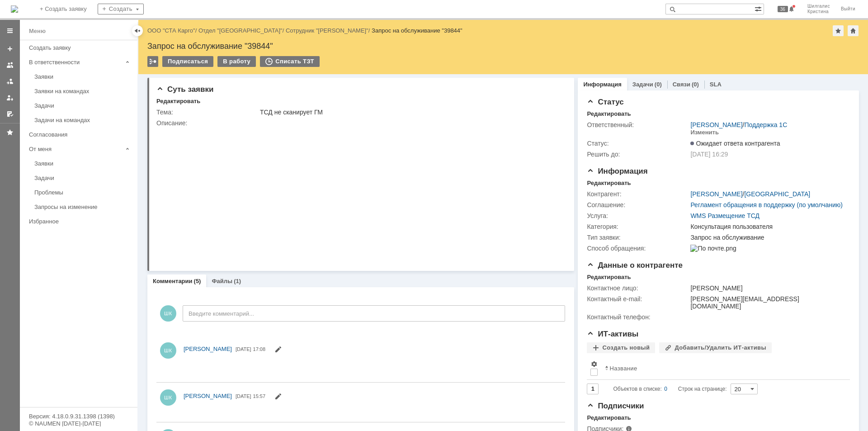 This screenshot has width=868, height=431. Describe the element at coordinates (83, 192) in the screenshot. I see `a: Проблемы` at that location.